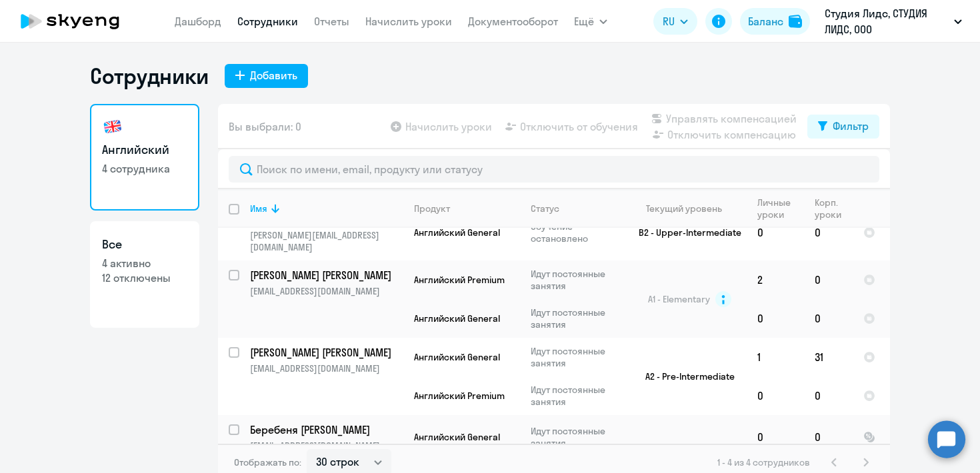 This screenshot has width=980, height=473. What do you see at coordinates (513, 22) in the screenshot?
I see `a: Документооборот` at bounding box center [513, 22].